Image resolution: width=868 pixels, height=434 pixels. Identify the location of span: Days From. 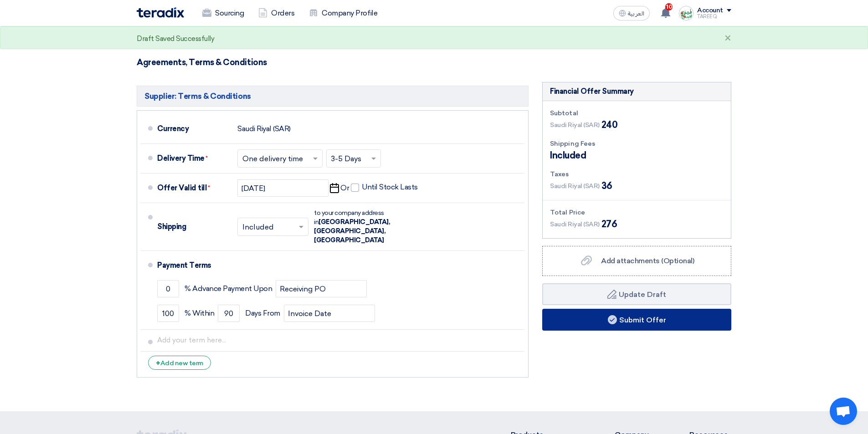
(263, 313).